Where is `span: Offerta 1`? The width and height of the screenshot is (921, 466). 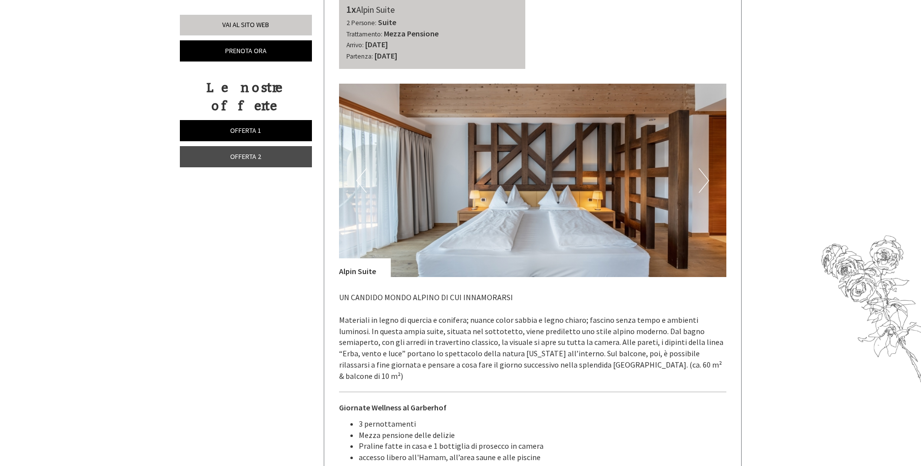
span: Offerta 1 is located at coordinates (245, 131).